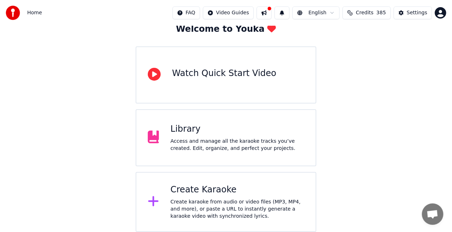 The height and width of the screenshot is (232, 452). What do you see at coordinates (237, 129) in the screenshot?
I see `div: Library` at bounding box center [237, 129].